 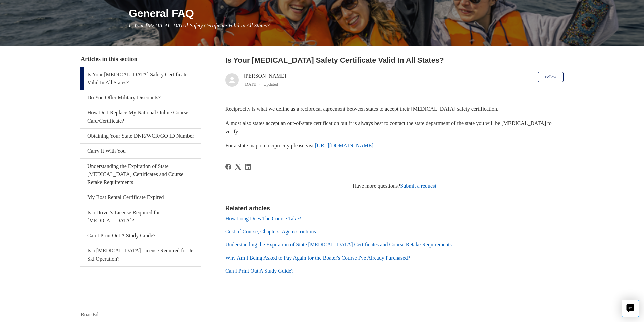 I want to click on svg: Share this page on X Corp, so click(x=238, y=167).